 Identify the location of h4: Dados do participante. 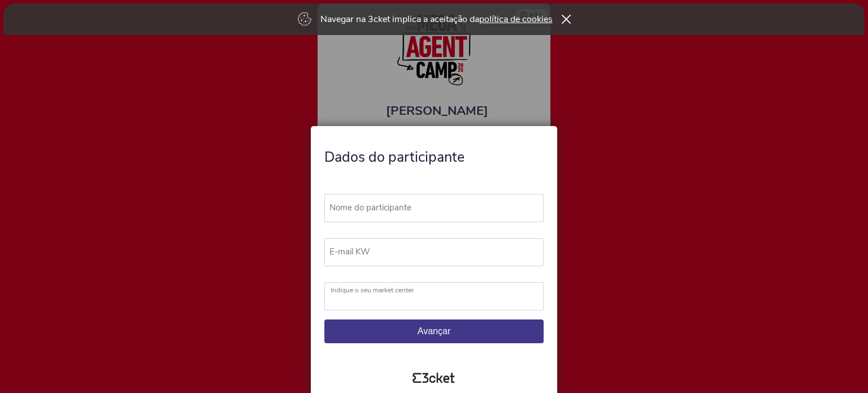
(434, 158).